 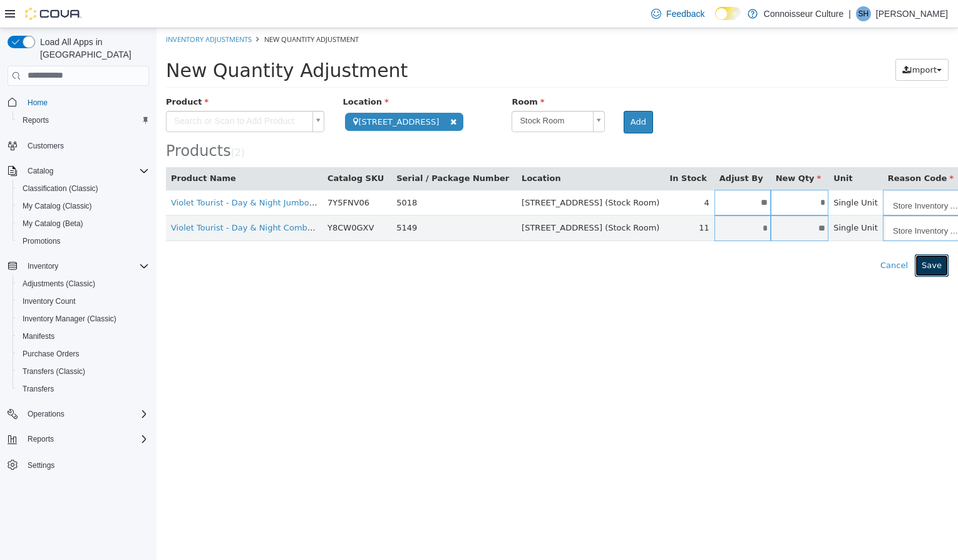 What do you see at coordinates (200, 175) in the screenshot?
I see `td: 7Y5FNV06` at bounding box center [200, 175].